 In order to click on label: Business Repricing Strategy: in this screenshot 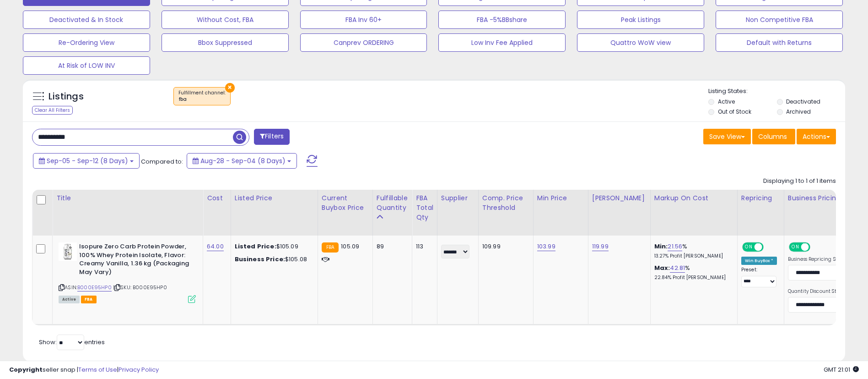, I will do `click(821, 260)`.